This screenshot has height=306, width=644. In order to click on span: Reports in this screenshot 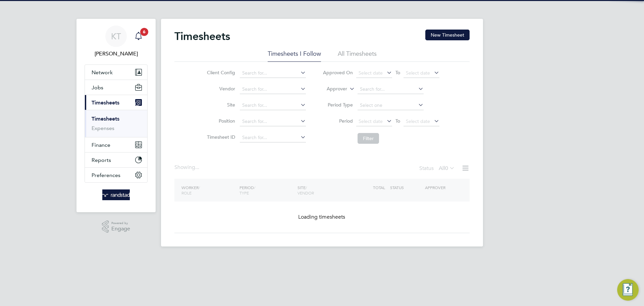, I will do `click(101, 160)`.